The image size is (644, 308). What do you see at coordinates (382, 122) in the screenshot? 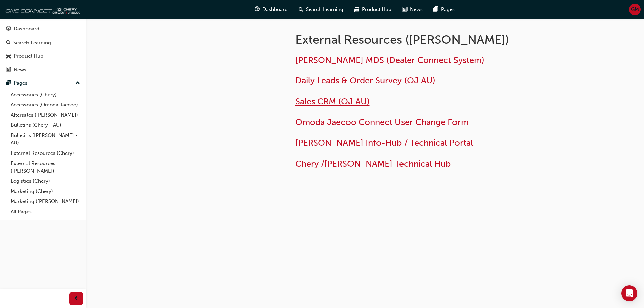
I see `span: Omoda Jaecoo Connect User Change Form` at bounding box center [382, 122].